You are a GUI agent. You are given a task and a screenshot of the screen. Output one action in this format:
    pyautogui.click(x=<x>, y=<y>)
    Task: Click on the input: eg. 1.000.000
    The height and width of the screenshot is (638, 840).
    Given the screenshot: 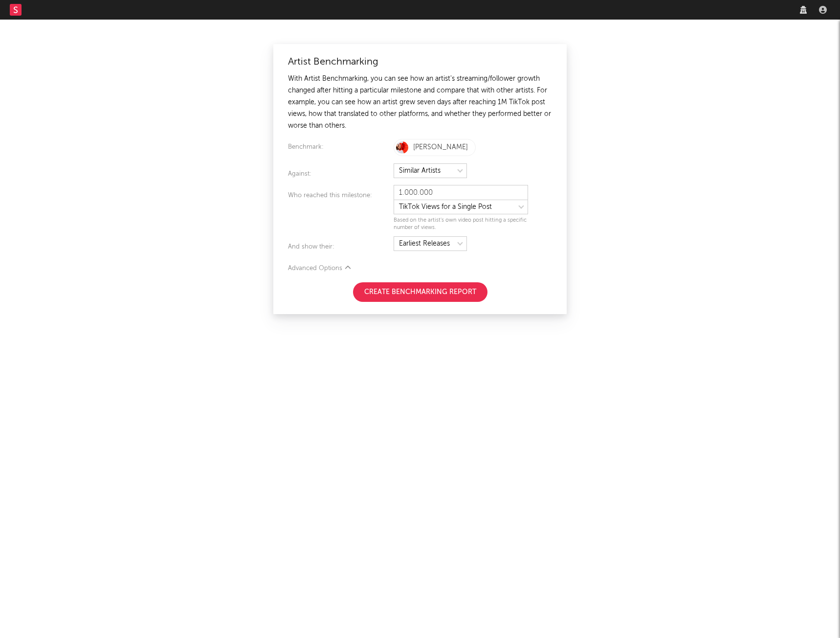 What is the action you would take?
    pyautogui.click(x=460, y=192)
    